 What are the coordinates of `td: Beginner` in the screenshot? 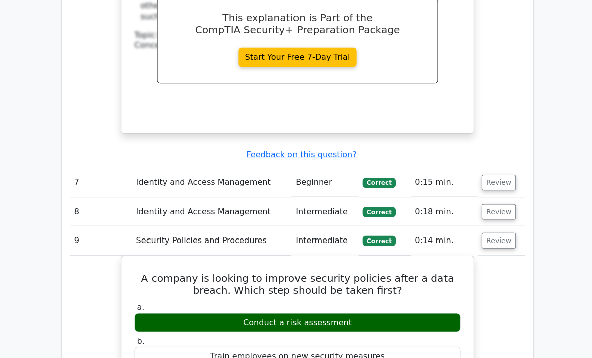 It's located at (323, 181).